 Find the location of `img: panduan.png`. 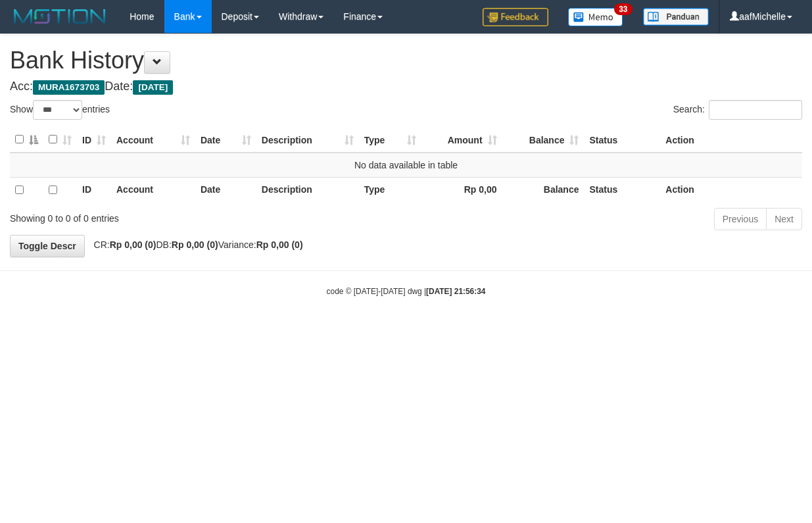

img: panduan.png is located at coordinates (676, 16).